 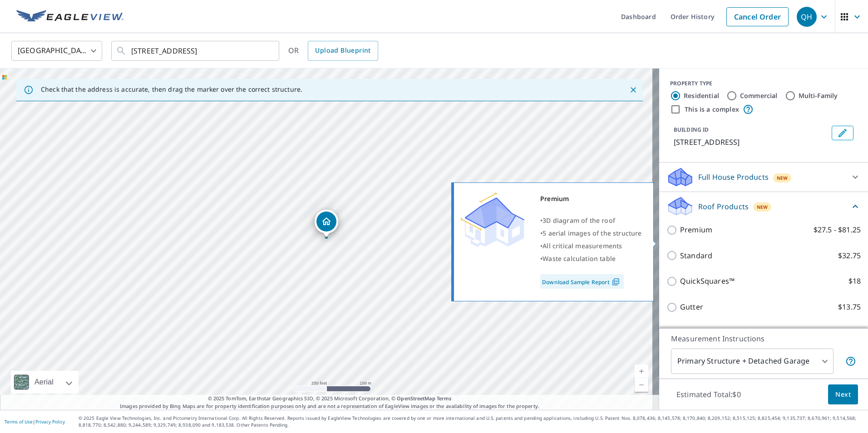 What do you see at coordinates (842, 133) in the screenshot?
I see `button: Edit building 1` at bounding box center [842, 133].